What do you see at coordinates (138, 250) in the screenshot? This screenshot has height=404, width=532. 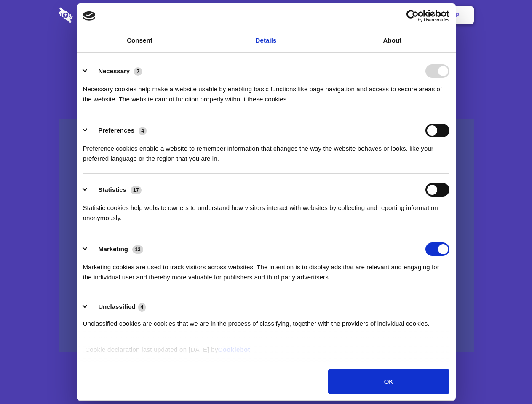 I see `span: 13` at bounding box center [138, 250].